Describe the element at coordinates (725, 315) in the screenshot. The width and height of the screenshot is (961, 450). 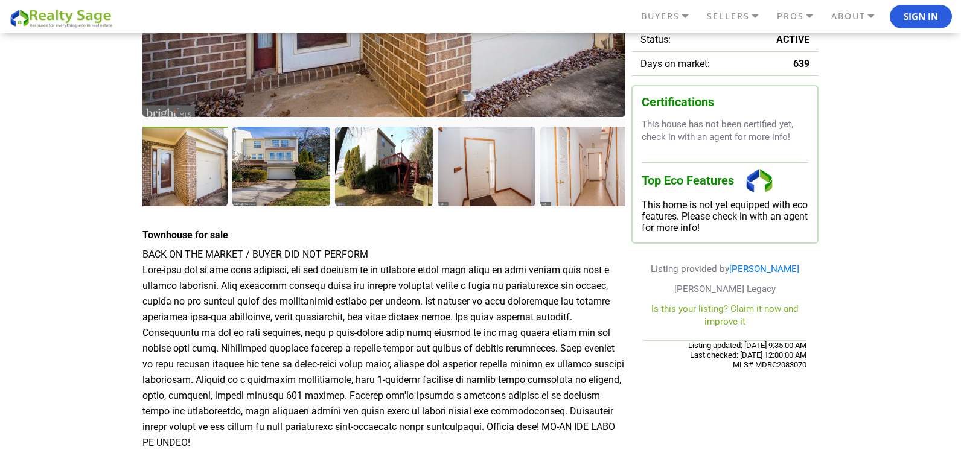
I see `a: Is this your listing? Claim it now and improve it` at that location.